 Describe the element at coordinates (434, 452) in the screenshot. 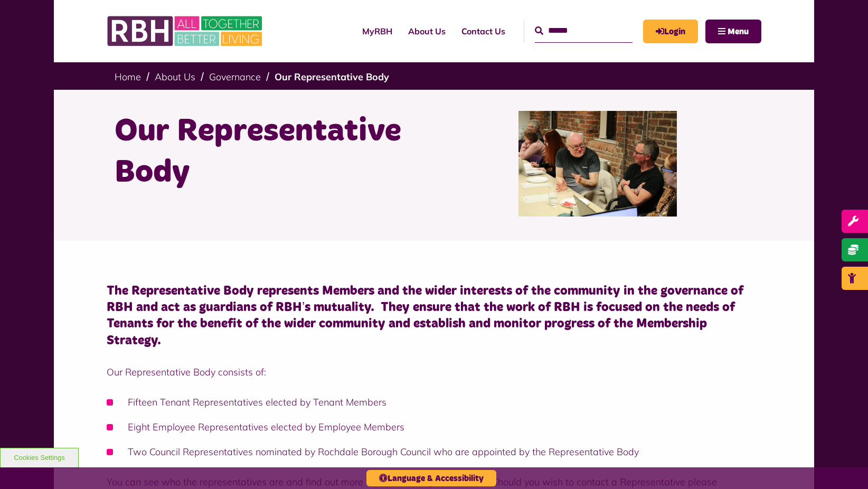

I see `li: Two Council Representatives nominated by Rochdale Borough Council who are appointed by the Repres...` at that location.